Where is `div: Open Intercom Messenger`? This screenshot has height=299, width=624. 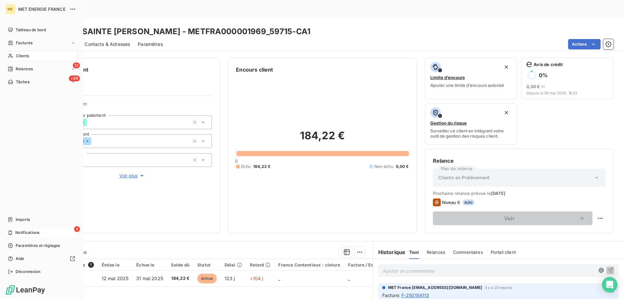 div: Open Intercom Messenger is located at coordinates (610, 284).